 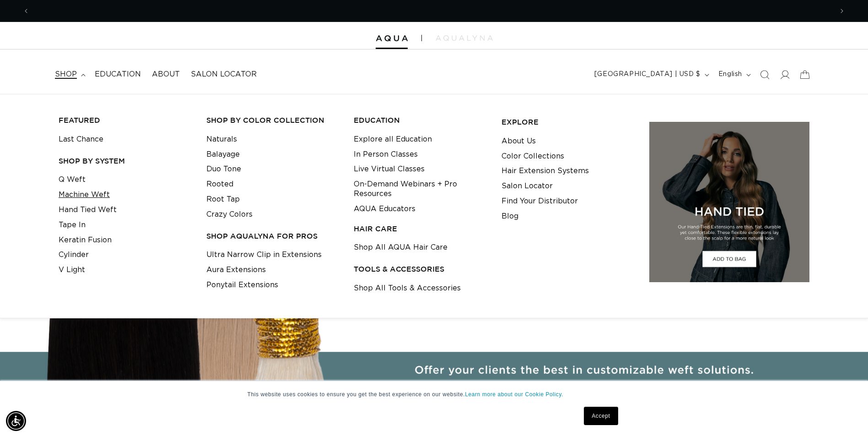 I want to click on h3: SHOP BY SYSTEM, so click(x=126, y=161).